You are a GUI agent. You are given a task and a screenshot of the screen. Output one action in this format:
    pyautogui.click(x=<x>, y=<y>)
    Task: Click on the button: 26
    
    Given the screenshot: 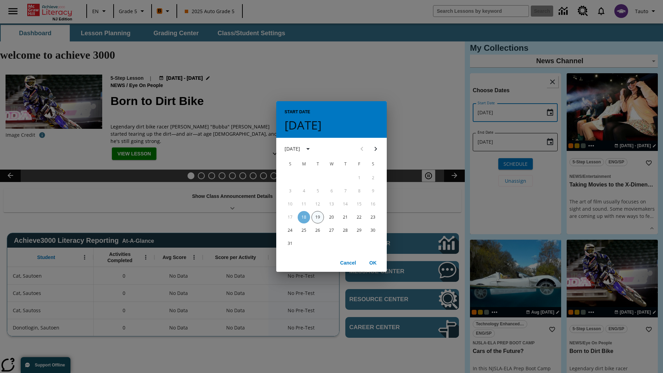 What is the action you would take?
    pyautogui.click(x=318, y=230)
    